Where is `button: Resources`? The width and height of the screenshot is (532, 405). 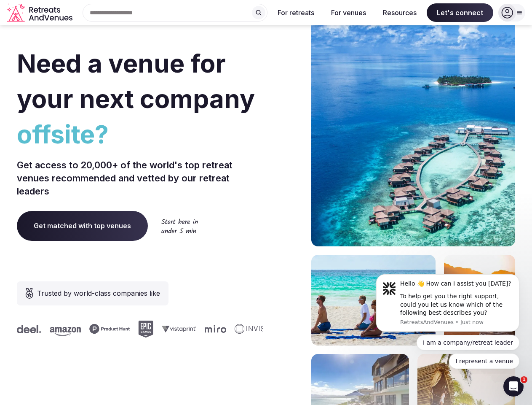 button: Resources is located at coordinates (400, 13).